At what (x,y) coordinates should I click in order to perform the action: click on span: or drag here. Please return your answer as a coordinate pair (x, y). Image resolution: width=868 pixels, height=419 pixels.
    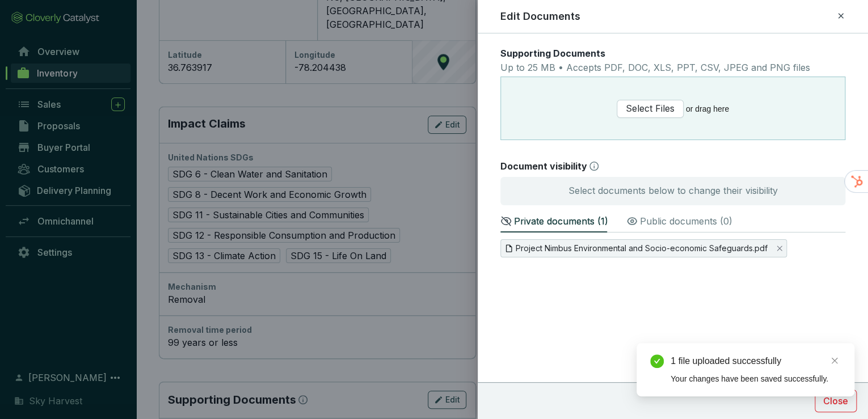
    Looking at the image, I should click on (673, 109).